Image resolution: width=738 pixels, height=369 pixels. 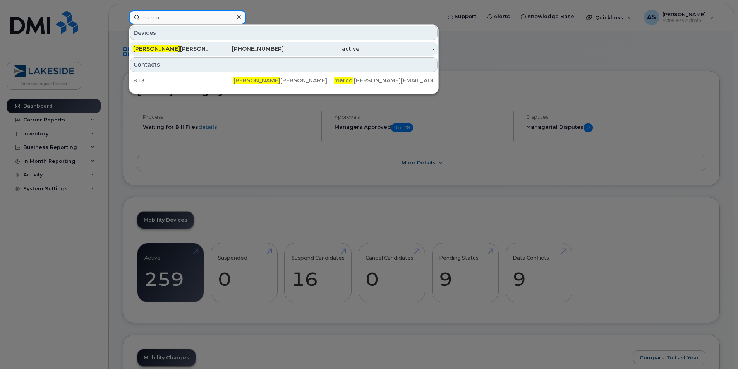 I want to click on div: Devices, so click(x=284, y=33).